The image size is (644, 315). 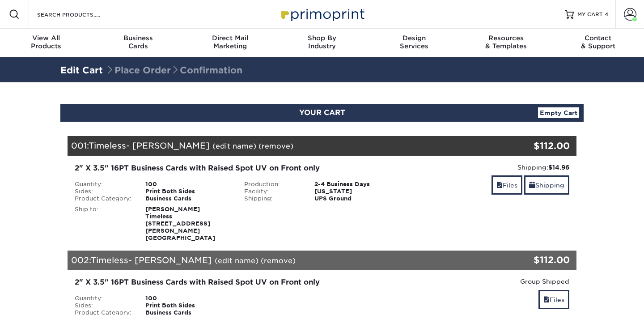 I want to click on span: Place Order Confirmation, so click(x=174, y=70).